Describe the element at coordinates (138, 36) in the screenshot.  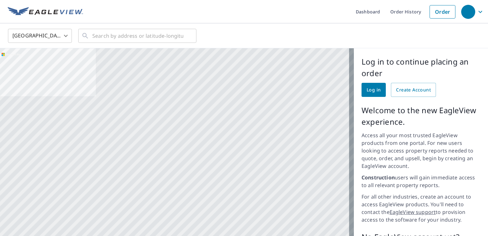
I see `input: Search by address or latitude-longitude` at that location.